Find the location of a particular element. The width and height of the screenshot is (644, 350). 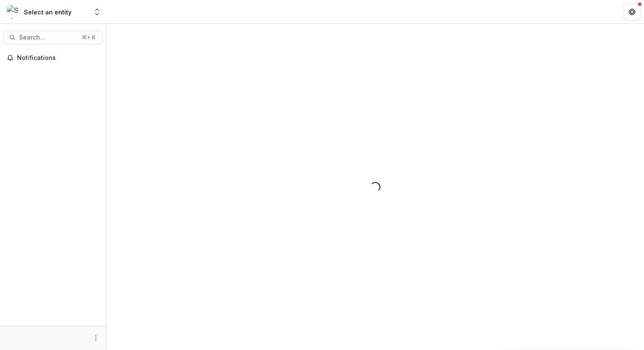

img: Select an entity is located at coordinates (14, 12).